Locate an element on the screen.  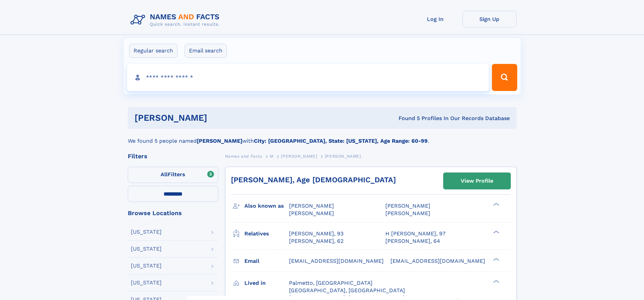
div: We found 5 people named with . is located at coordinates (322, 137).